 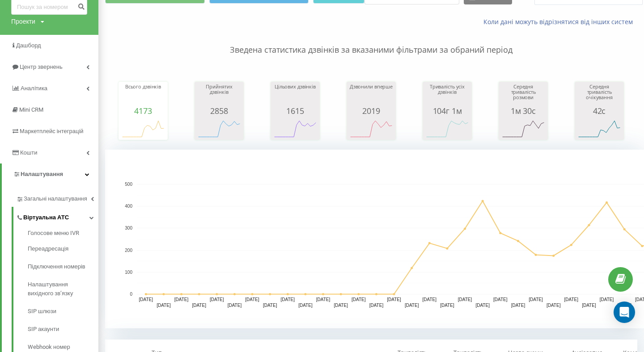 What do you see at coordinates (42, 174) in the screenshot?
I see `span: Налаштування` at bounding box center [42, 174].